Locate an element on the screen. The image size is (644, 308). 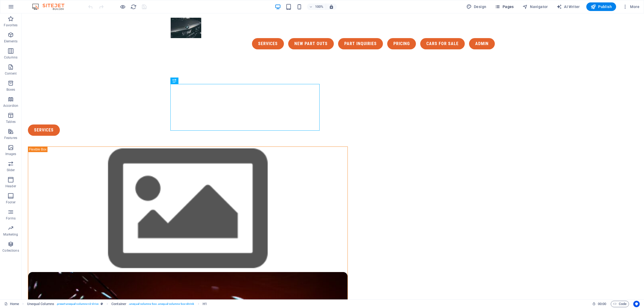
i: This element is a customizable preset is located at coordinates (102, 304).